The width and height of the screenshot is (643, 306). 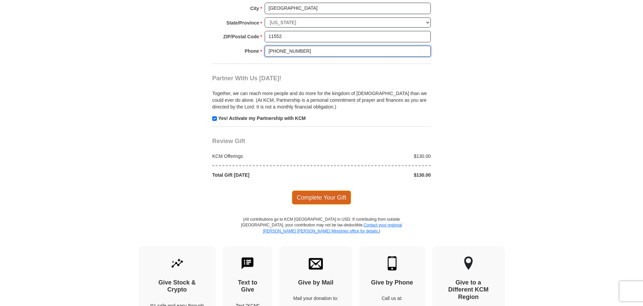 I want to click on h4: Give by Mail, so click(x=316, y=283).